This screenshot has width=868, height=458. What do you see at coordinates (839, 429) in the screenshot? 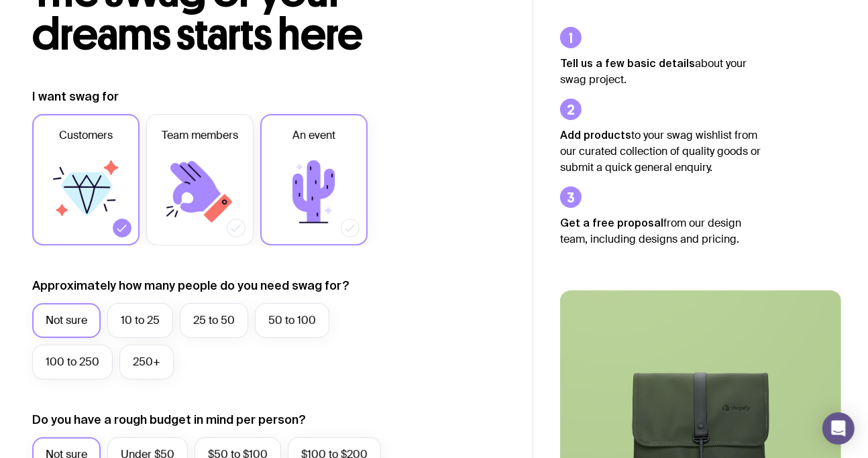
I see `div: Open Intercom Messenger` at bounding box center [839, 429].